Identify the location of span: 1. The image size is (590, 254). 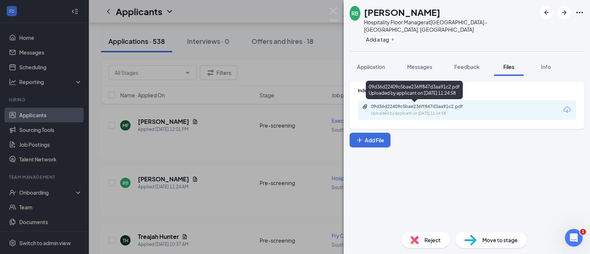
(583, 232).